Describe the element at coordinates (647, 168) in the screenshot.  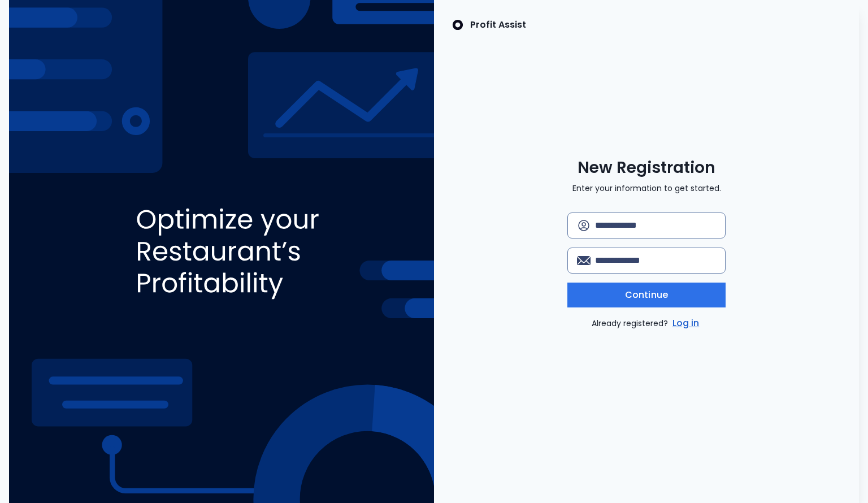
I see `span: New Registration` at that location.